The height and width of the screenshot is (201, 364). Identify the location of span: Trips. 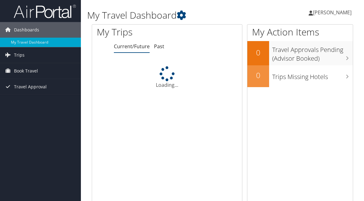
(19, 55).